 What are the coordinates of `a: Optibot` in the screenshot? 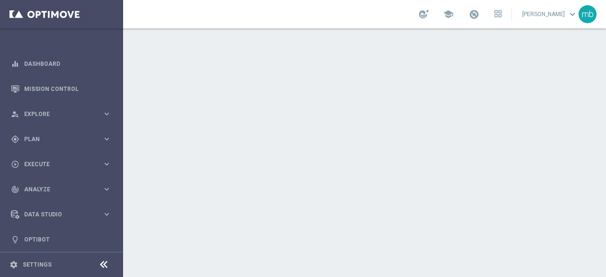 It's located at (68, 239).